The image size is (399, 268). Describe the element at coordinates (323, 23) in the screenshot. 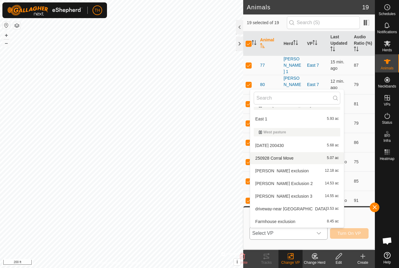

I see `input: Search (S)` at that location.